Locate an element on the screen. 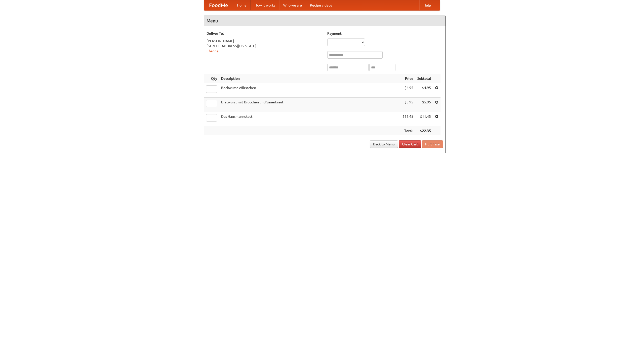  a: How it works is located at coordinates (265, 5).